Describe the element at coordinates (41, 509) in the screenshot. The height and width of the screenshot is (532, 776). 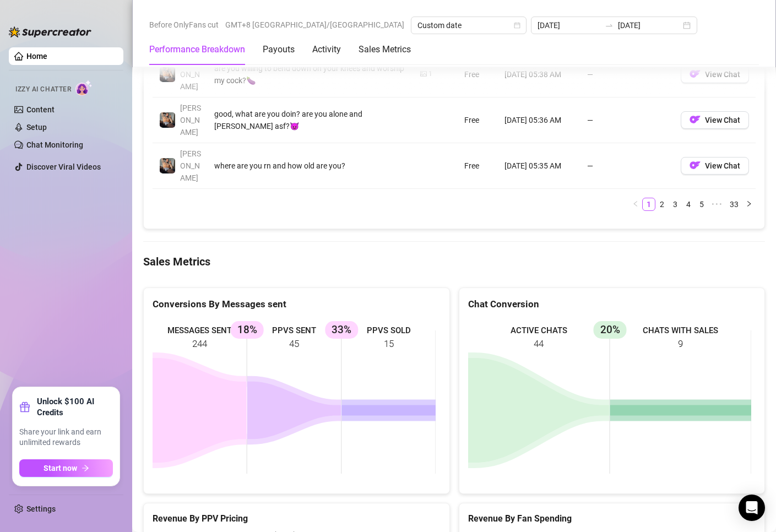
I see `a: Settings` at that location.